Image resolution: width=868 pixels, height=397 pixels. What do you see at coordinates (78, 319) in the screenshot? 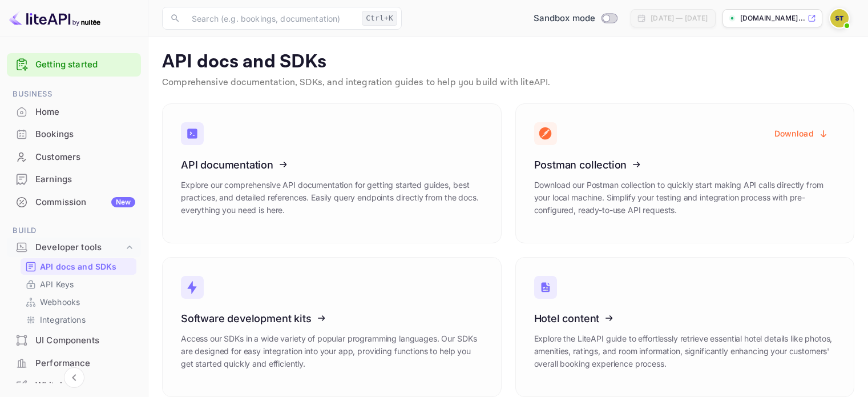
I see `a: Integrations` at bounding box center [78, 319].